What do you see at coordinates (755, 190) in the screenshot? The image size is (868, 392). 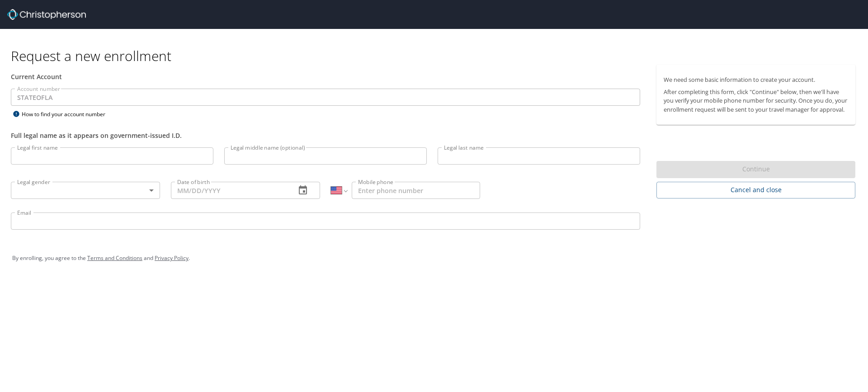 I see `button: Cancel and close` at bounding box center [755, 190].